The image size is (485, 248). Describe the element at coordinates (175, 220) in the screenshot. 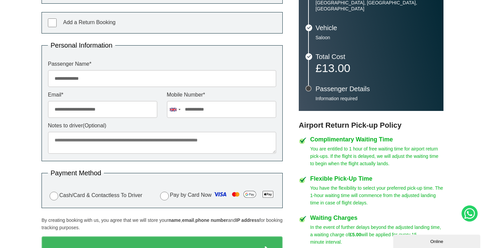

I see `strong: name` at that location.